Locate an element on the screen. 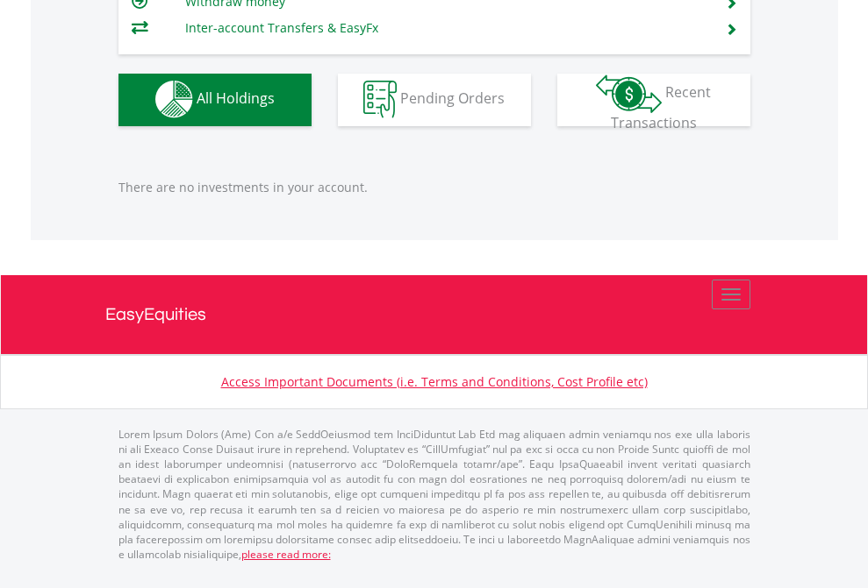  button: All Holdings is located at coordinates (215, 100).